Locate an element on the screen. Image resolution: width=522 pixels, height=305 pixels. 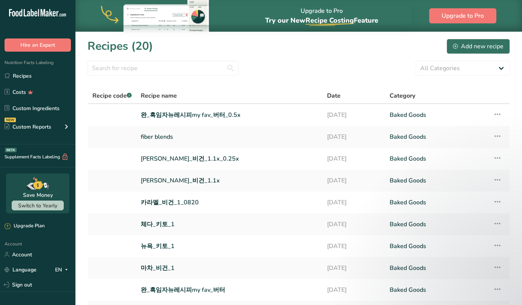
a: 뉴욕_키토_1 is located at coordinates (229, 246).